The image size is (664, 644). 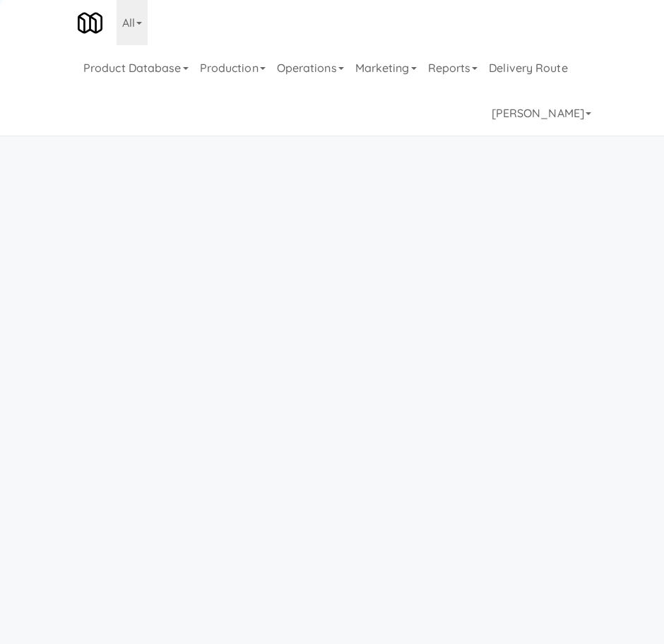 I want to click on a: Marketing, so click(x=386, y=68).